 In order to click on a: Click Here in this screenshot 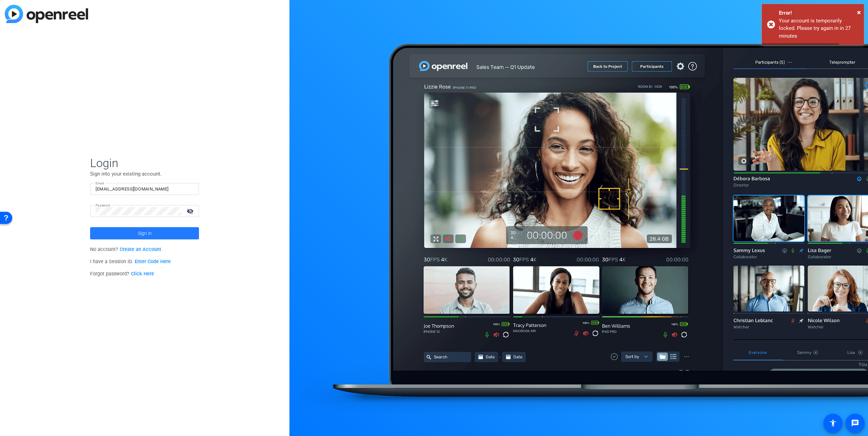, I will do `click(142, 274)`.